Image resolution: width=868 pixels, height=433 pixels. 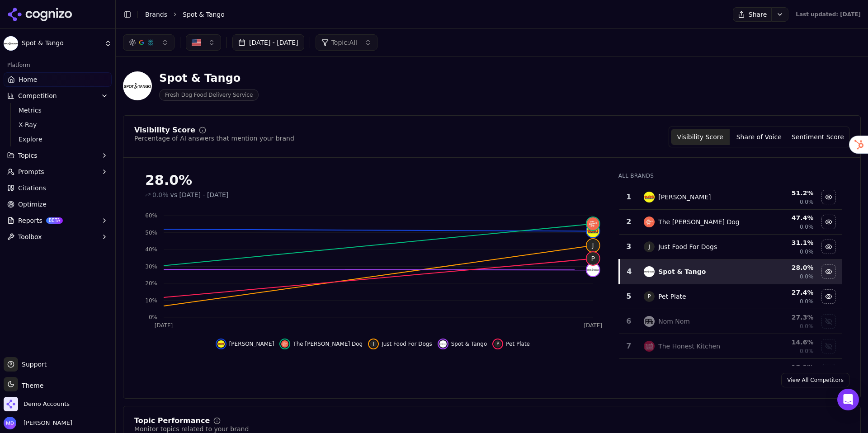 I want to click on button: Visibility Score, so click(x=700, y=137).